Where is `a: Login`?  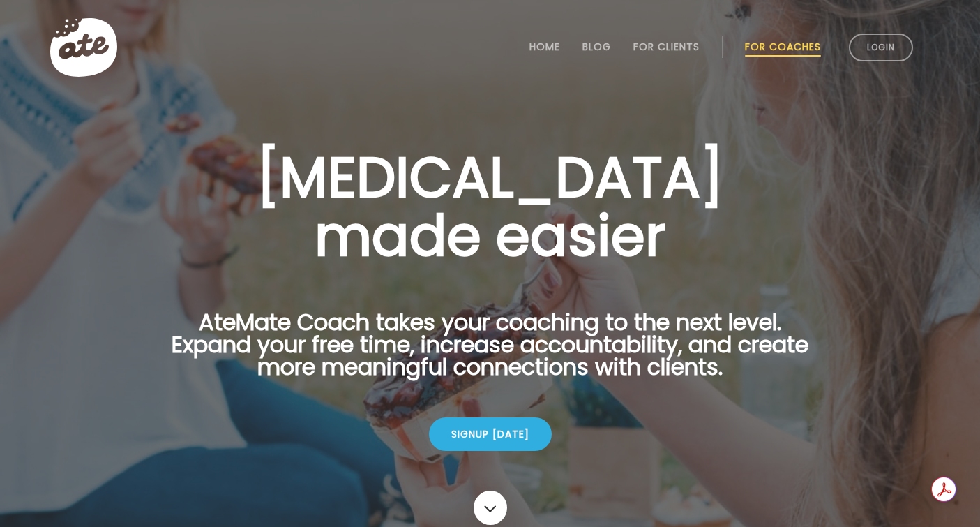 a: Login is located at coordinates (881, 48).